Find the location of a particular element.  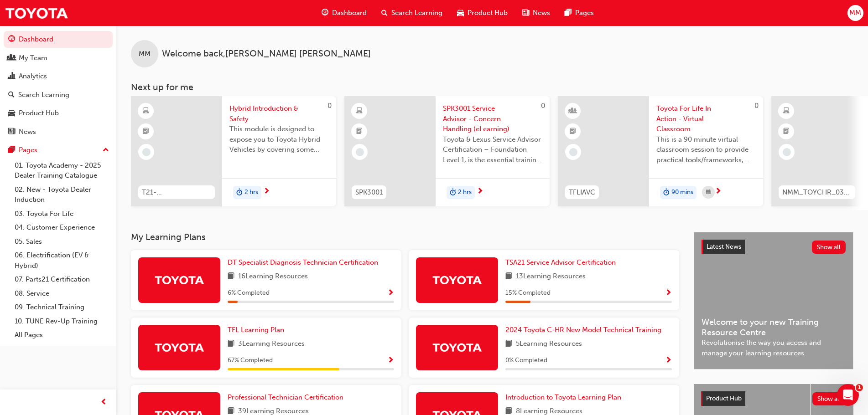

a: My Team is located at coordinates (58, 58).